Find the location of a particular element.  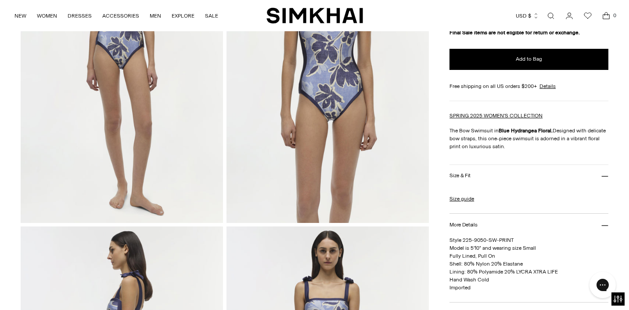

a: Size guide is located at coordinates (462, 199).